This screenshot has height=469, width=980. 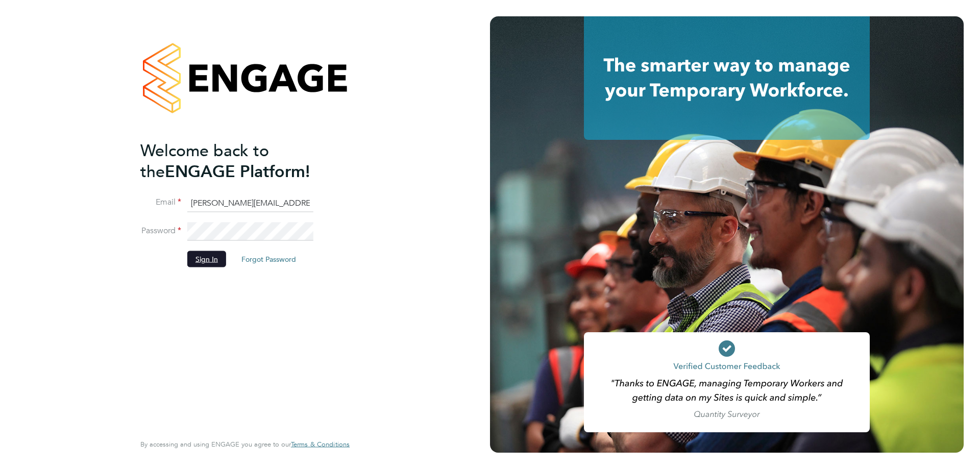 What do you see at coordinates (240, 160) in the screenshot?
I see `h2: ENGAGE Platform!` at bounding box center [240, 160].